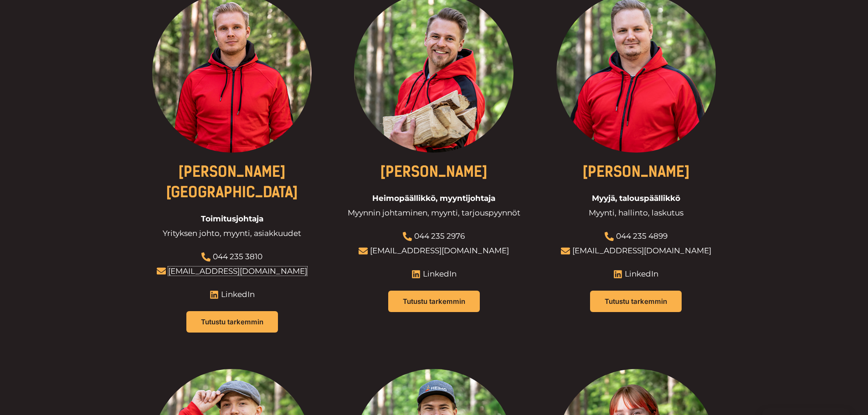 The image size is (868, 415). What do you see at coordinates (434, 213) in the screenshot?
I see `span: Myynnin johtaminen, myynti, tarjouspyynnöt` at bounding box center [434, 213].